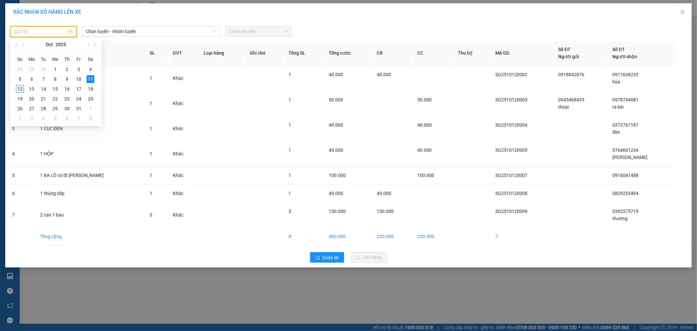 This screenshot has height=331, width=697. Describe the element at coordinates (67, 108) in the screenshot. I see `td: 2025-10-30` at that location.